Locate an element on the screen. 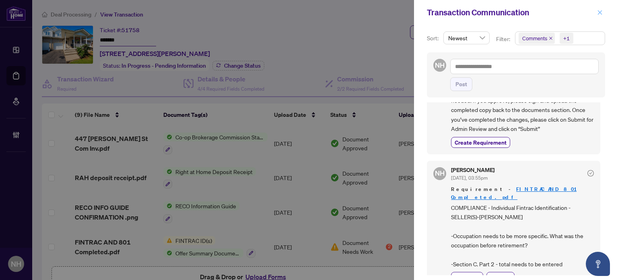 The image size is (618, 280). button: Create Requirement is located at coordinates (481, 142).